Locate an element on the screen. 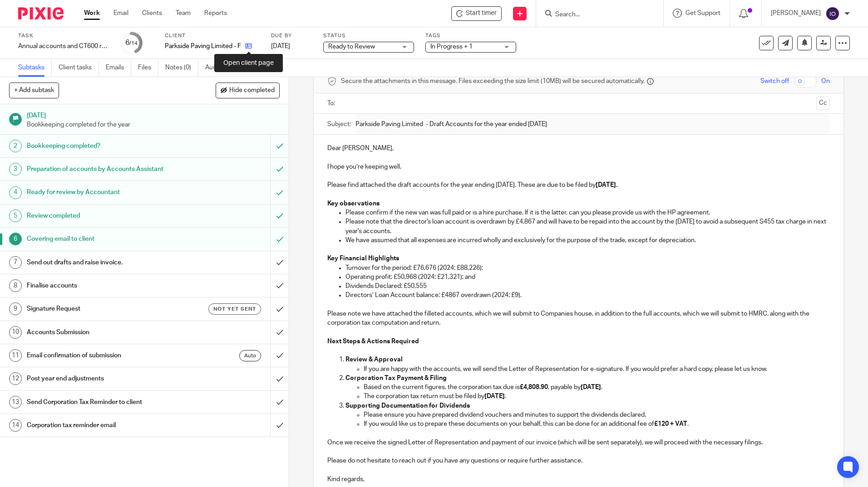  strong: Next Steps & Actions Required is located at coordinates (373, 342).